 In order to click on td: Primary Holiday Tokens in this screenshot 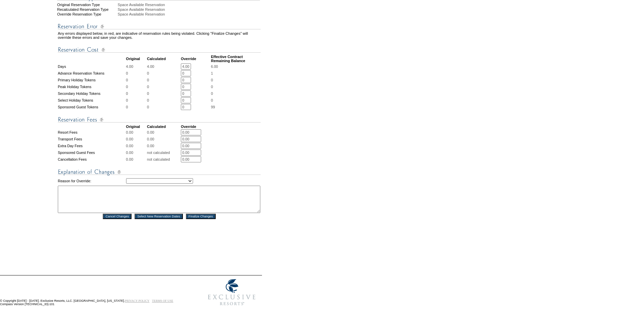, I will do `click(91, 80)`.